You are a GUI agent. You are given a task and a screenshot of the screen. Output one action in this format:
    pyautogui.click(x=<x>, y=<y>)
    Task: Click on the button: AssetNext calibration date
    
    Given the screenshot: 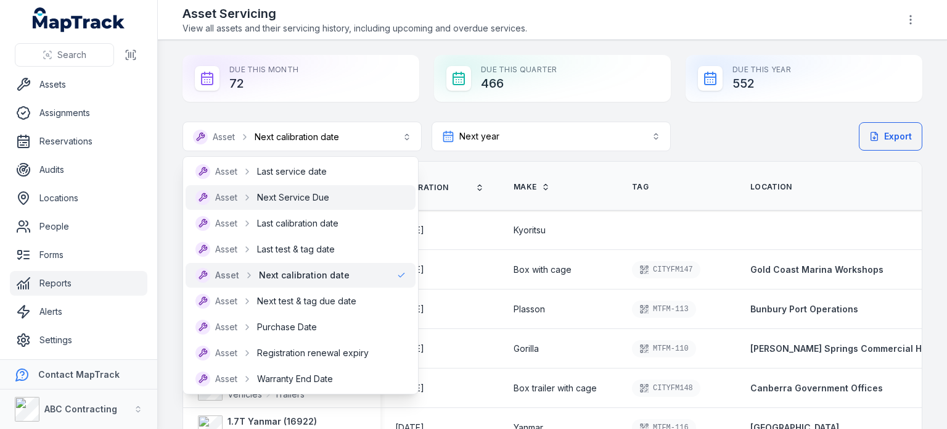 What is the action you would take?
    pyautogui.click(x=302, y=136)
    